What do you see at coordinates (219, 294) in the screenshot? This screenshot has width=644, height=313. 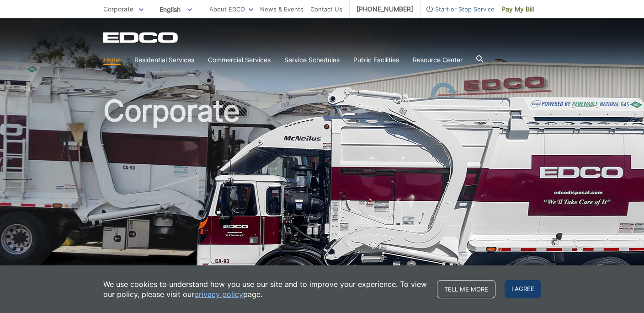 I see `a: privacy policy` at bounding box center [219, 294].